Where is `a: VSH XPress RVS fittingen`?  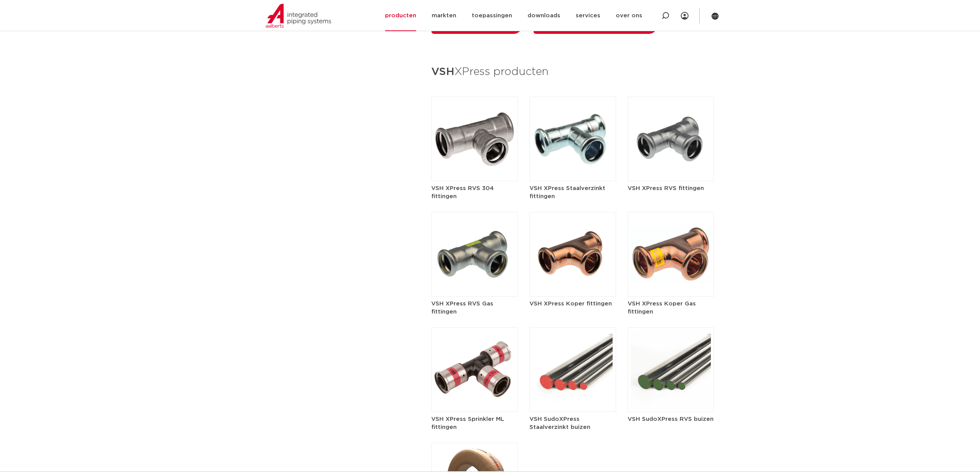 a: VSH XPress RVS fittingen is located at coordinates (670, 164).